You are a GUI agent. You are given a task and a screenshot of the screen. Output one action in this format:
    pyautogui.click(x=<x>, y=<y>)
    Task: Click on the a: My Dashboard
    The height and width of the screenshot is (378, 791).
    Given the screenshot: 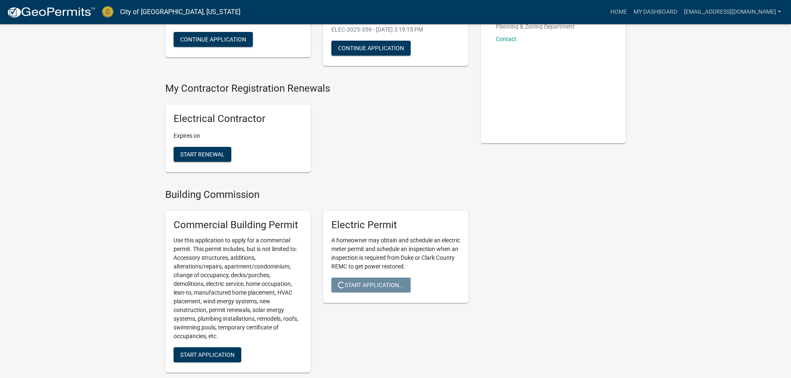 What is the action you would take?
    pyautogui.click(x=655, y=12)
    